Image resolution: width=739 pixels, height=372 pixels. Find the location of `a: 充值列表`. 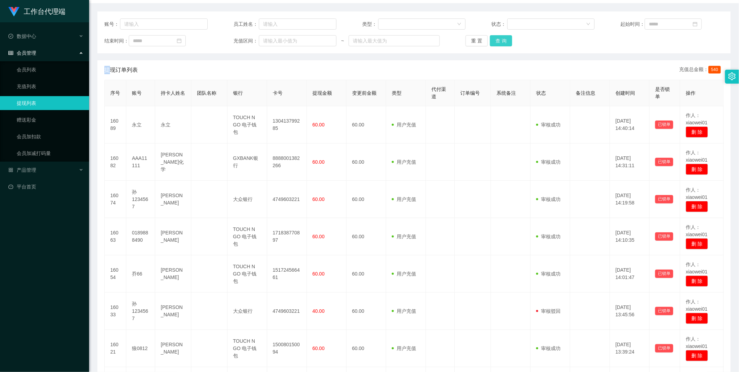

a: 充值列表 is located at coordinates (50, 86).